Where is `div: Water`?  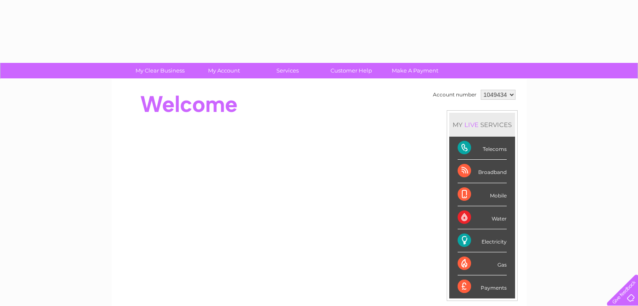 div: Water is located at coordinates (482, 218).